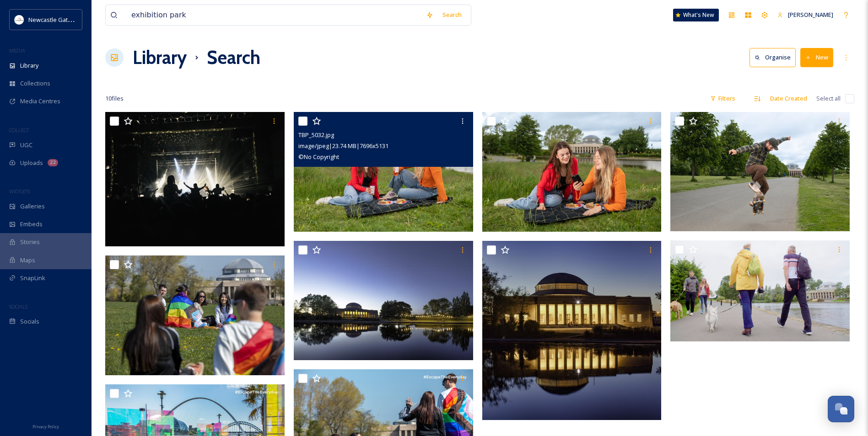  I want to click on a: What's New, so click(696, 15).